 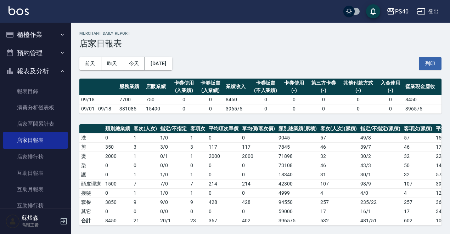 What do you see at coordinates (98, 109) in the screenshot?
I see `td: 09/01 - 09/18` at bounding box center [98, 109].